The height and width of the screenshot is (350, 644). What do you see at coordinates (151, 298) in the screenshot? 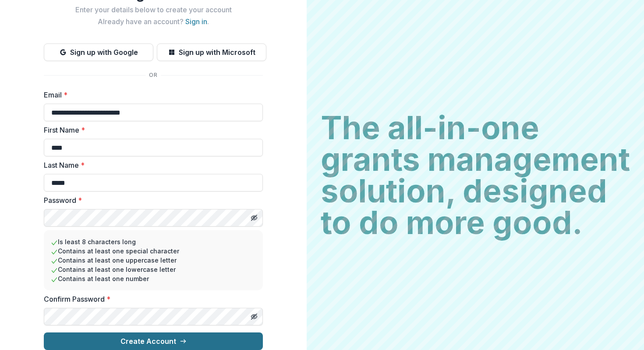
I see `label: Confirm Password` at bounding box center [151, 298].